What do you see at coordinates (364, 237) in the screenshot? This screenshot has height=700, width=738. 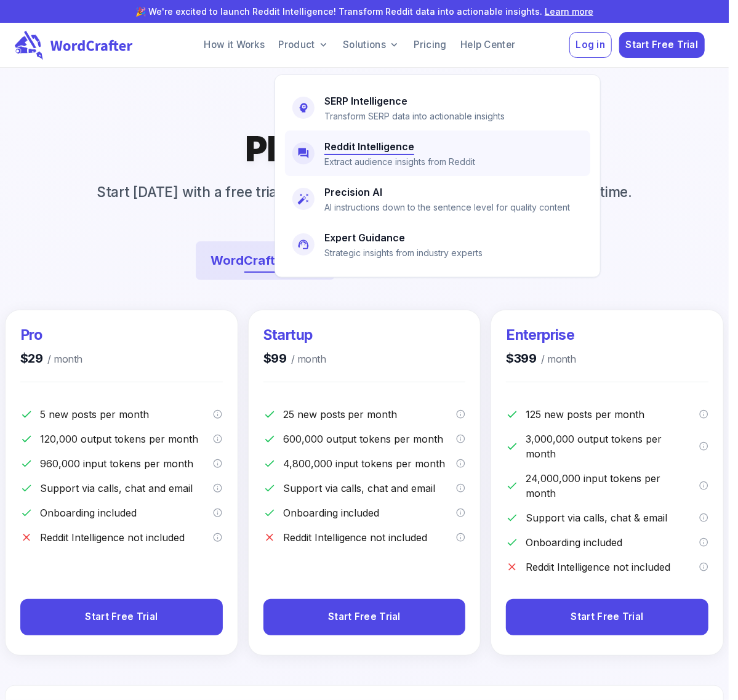 I see `h6: Expert Guidance` at bounding box center [364, 237].